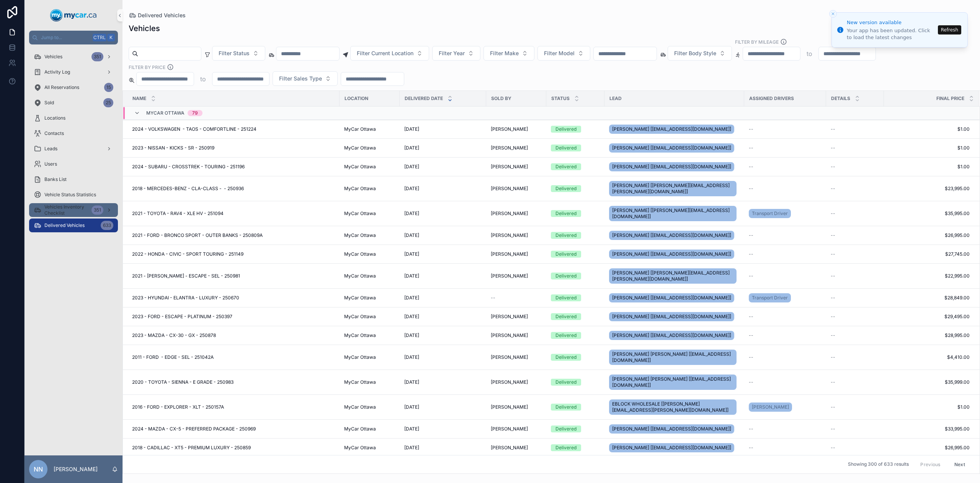 The image size is (980, 483). I want to click on a: Delivered Vehicles, so click(157, 15).